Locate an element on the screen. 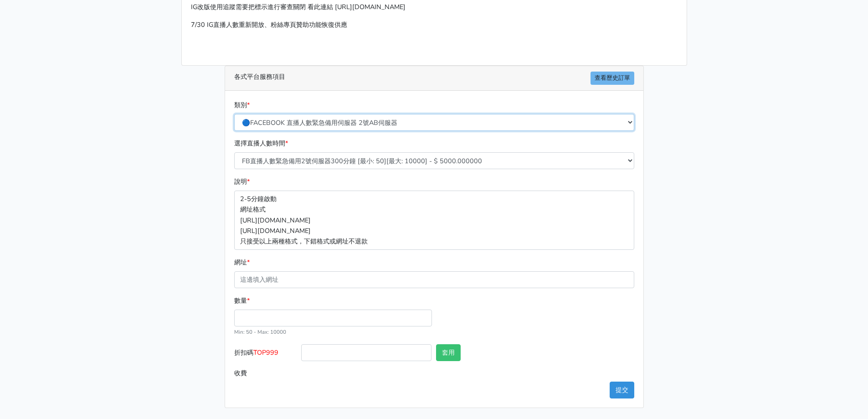  label: 類別 is located at coordinates (242, 105).